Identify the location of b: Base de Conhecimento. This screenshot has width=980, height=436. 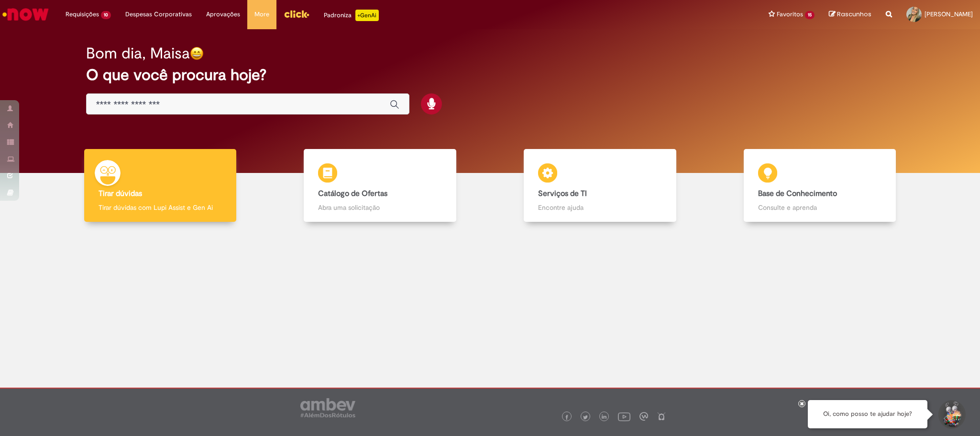
(798, 194).